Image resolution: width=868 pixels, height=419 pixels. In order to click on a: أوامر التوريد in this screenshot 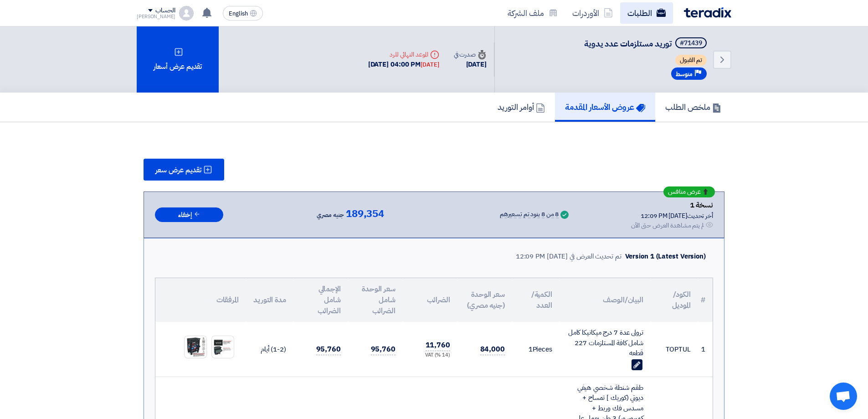, I will do `click(521, 107)`.